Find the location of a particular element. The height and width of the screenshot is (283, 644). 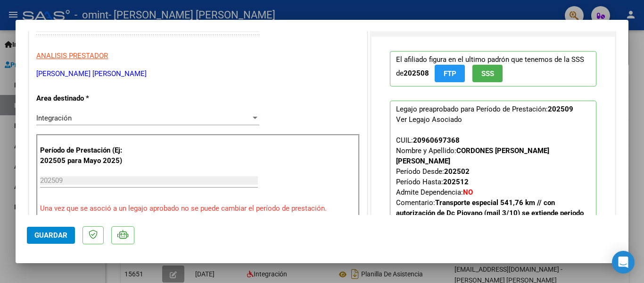

strong: 202512 is located at coordinates (456, 182).